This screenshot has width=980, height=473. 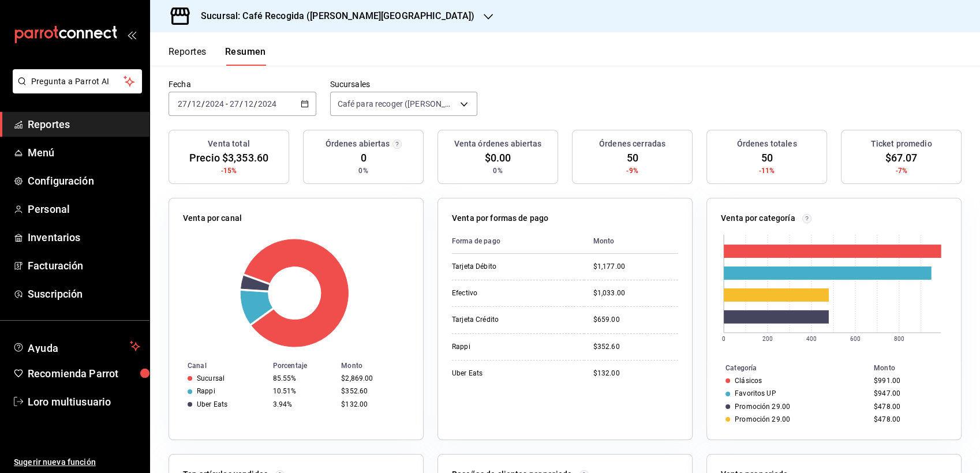 I want to click on p: Venta por categoría, so click(x=758, y=218).